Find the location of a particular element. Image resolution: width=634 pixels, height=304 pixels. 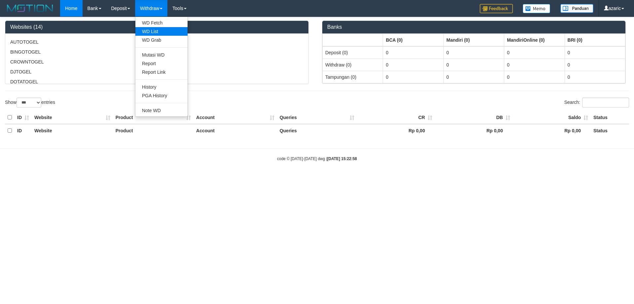

img: panduan.png is located at coordinates (577, 8).